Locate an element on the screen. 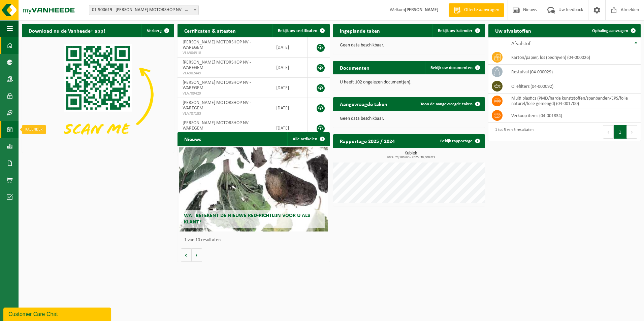 Image resolution: width=644 pixels, height=321 pixels. h2: Documenten is located at coordinates (355, 67).